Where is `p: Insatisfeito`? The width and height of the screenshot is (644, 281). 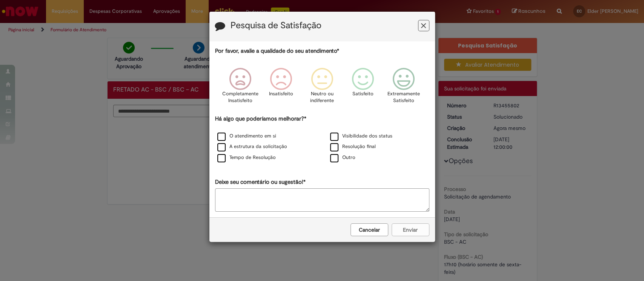 p: Insatisfeito is located at coordinates (281, 94).